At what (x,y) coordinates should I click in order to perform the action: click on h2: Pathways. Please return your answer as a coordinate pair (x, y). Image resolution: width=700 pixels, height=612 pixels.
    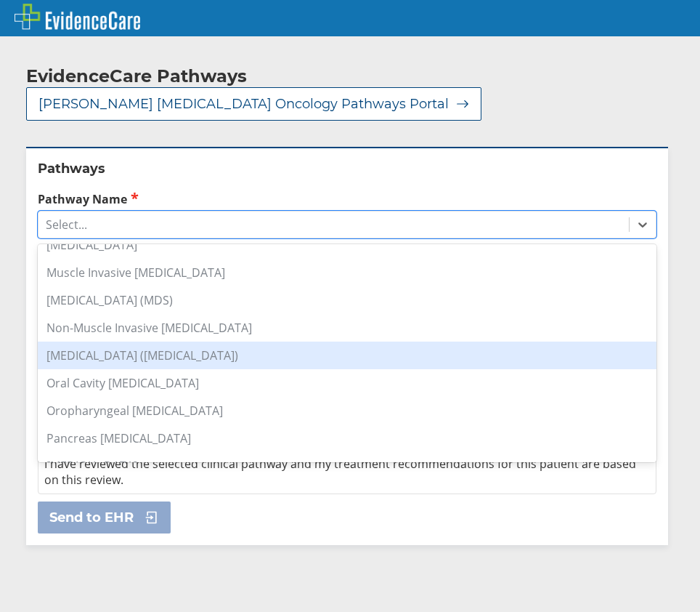
    Looking at the image, I should click on (347, 169).